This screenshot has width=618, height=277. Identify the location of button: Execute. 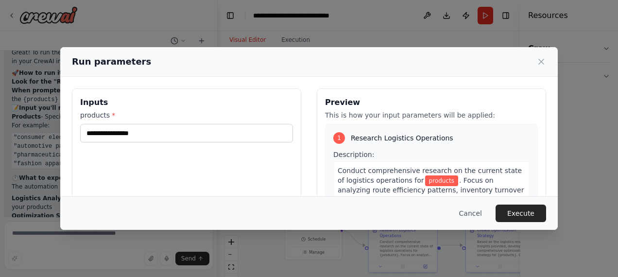
(521, 213).